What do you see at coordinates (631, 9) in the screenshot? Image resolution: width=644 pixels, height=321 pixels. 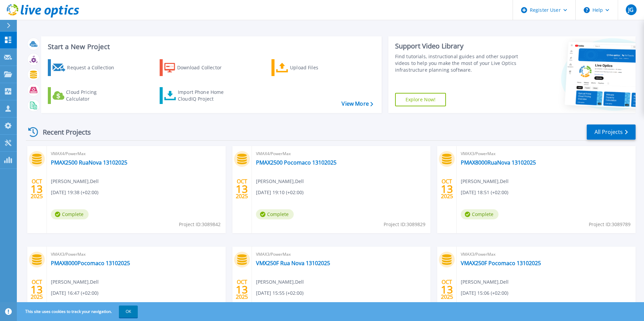 I see `span: JG` at bounding box center [631, 9].